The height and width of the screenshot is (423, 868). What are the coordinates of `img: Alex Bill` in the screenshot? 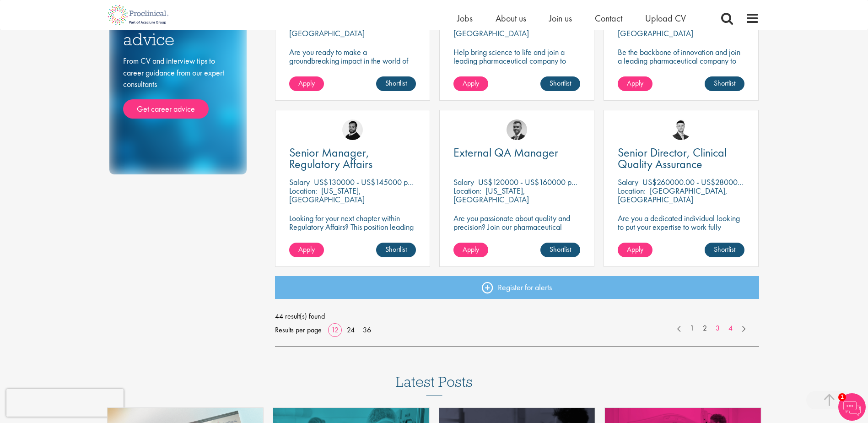 It's located at (517, 129).